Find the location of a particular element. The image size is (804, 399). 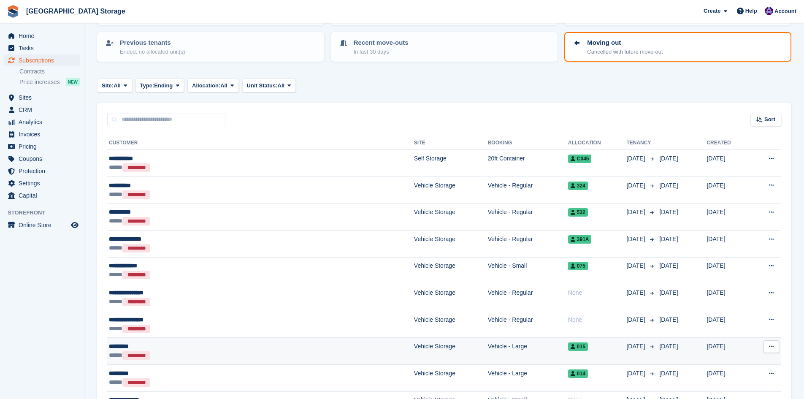

span: 014 is located at coordinates (578, 373).